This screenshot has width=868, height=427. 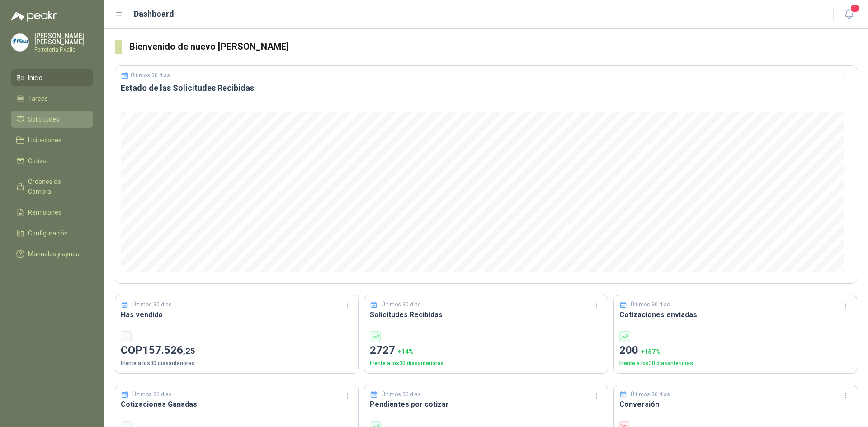 I want to click on p: 2727, so click(x=485, y=350).